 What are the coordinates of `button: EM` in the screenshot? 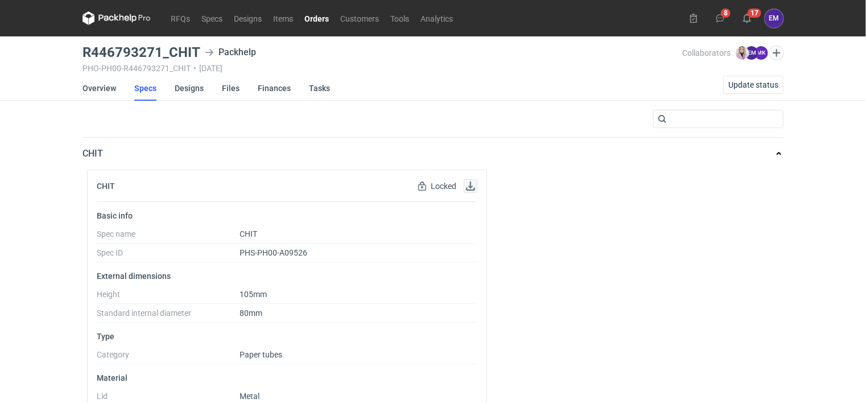 It's located at (774, 18).